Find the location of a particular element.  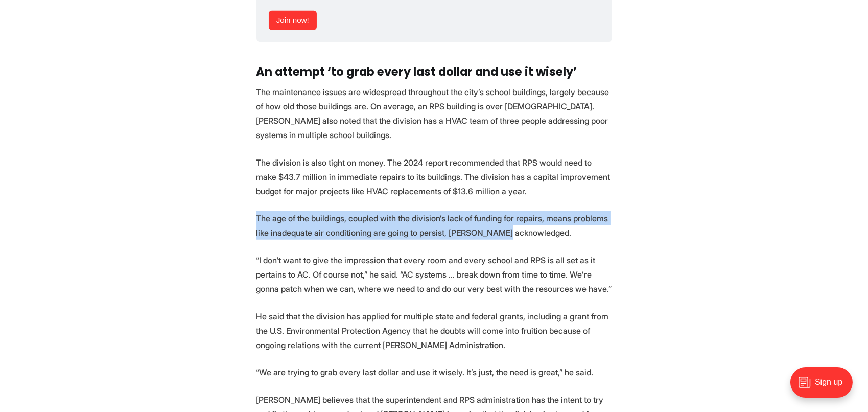

p: “I don't want to give the impression that every room and every school and RPS is all set as it pe... is located at coordinates (435, 274).